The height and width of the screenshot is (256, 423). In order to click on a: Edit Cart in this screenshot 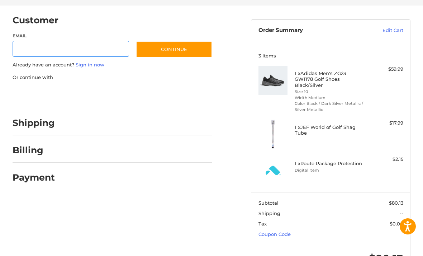, I will do `click(380, 30)`.